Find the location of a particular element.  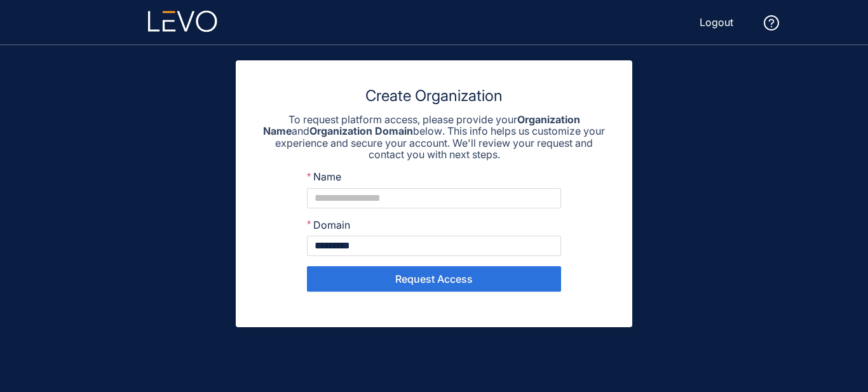

button: Request Access is located at coordinates (434, 279).